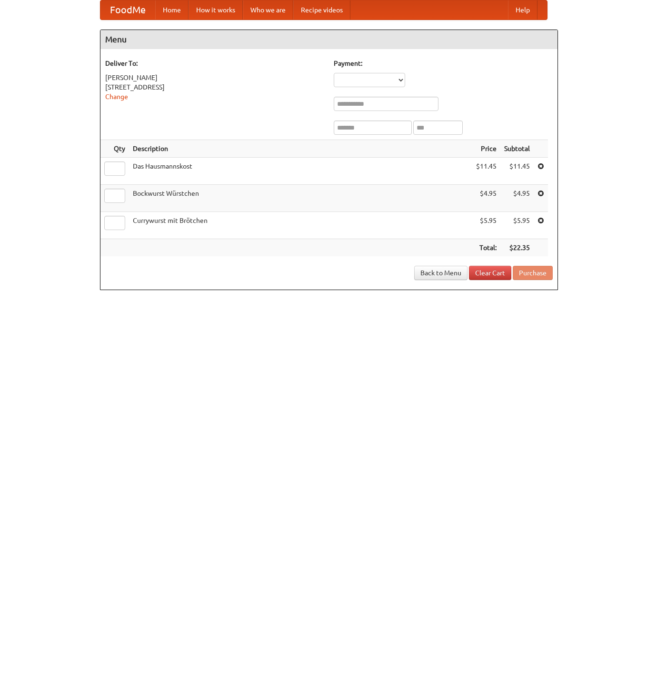  What do you see at coordinates (128, 10) in the screenshot?
I see `a: FoodMe` at bounding box center [128, 10].